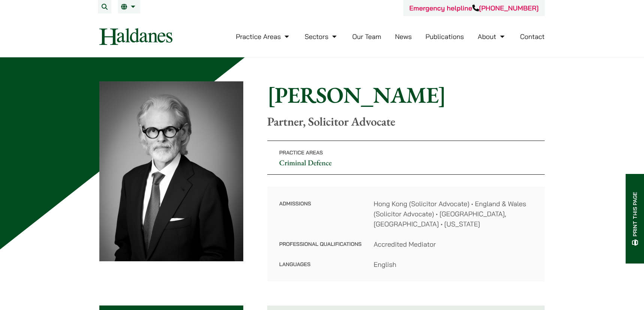  I want to click on a: About, so click(492, 36).